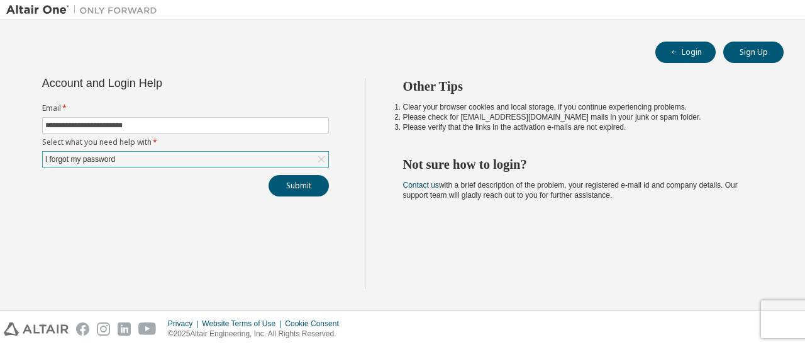 Image resolution: width=805 pixels, height=347 pixels. What do you see at coordinates (582, 127) in the screenshot?
I see `li: Please verify that the links in the activation e-mails are not expired.` at bounding box center [582, 127].